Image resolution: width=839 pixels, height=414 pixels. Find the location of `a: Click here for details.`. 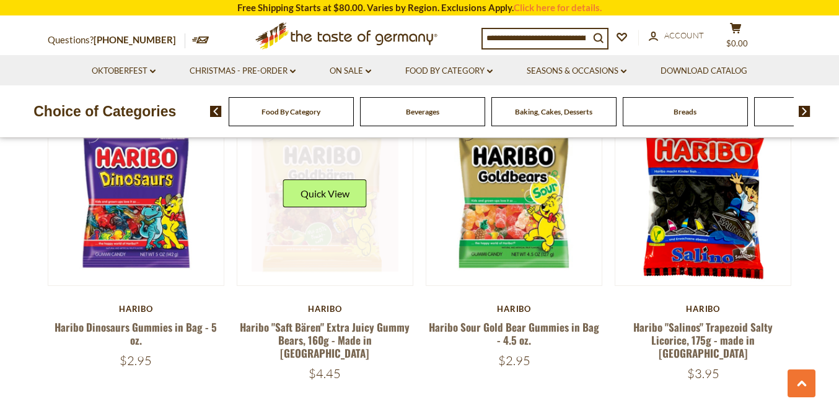

a: Click here for details. is located at coordinates (557, 7).